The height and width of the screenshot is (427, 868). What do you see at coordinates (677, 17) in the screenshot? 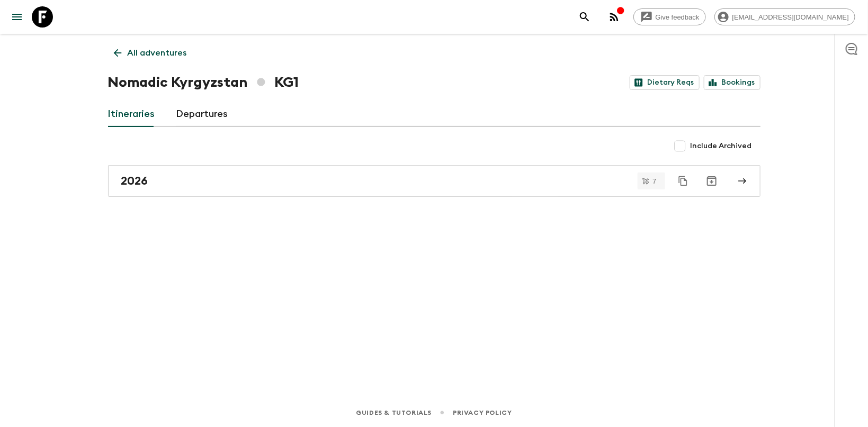
I see `span: Give feedback` at bounding box center [677, 17].